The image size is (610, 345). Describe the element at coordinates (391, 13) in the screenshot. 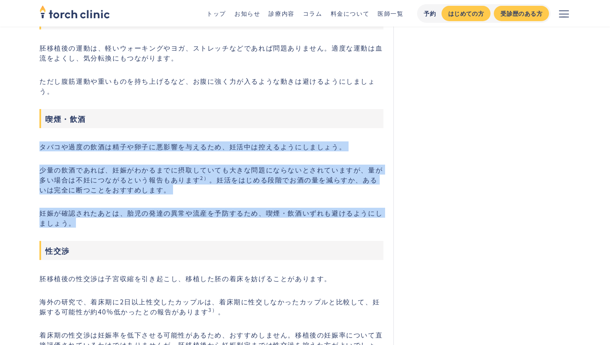

I see `a: 医師一覧` at that location.